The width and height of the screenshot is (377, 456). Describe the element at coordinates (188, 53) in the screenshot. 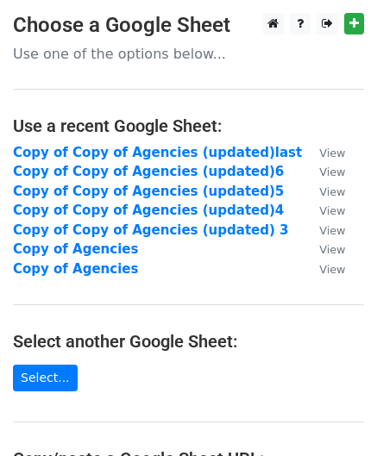

I see `p: Use one of the options below...` at that location.